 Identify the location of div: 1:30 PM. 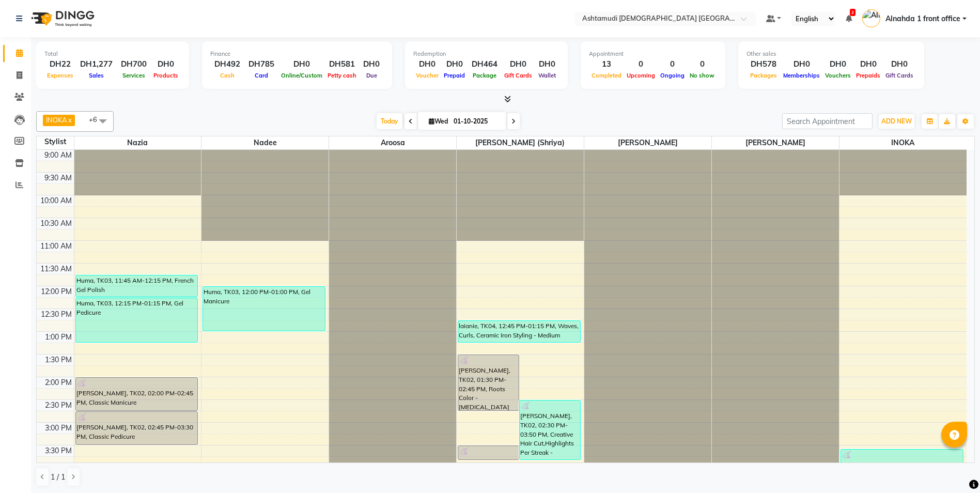
(58, 359).